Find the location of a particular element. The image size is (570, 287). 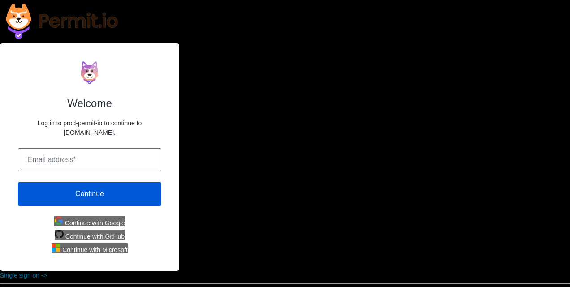

img: prod-permit-io is located at coordinates (89, 73).